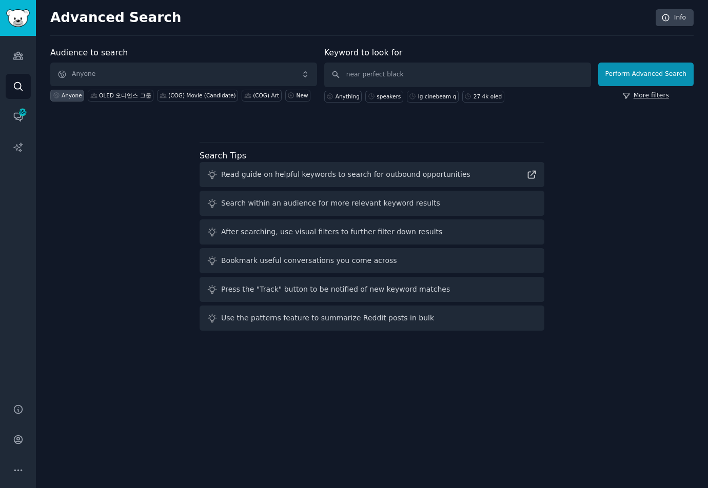 The width and height of the screenshot is (708, 488). I want to click on div: Bookmark useful conversations you come across, so click(309, 260).